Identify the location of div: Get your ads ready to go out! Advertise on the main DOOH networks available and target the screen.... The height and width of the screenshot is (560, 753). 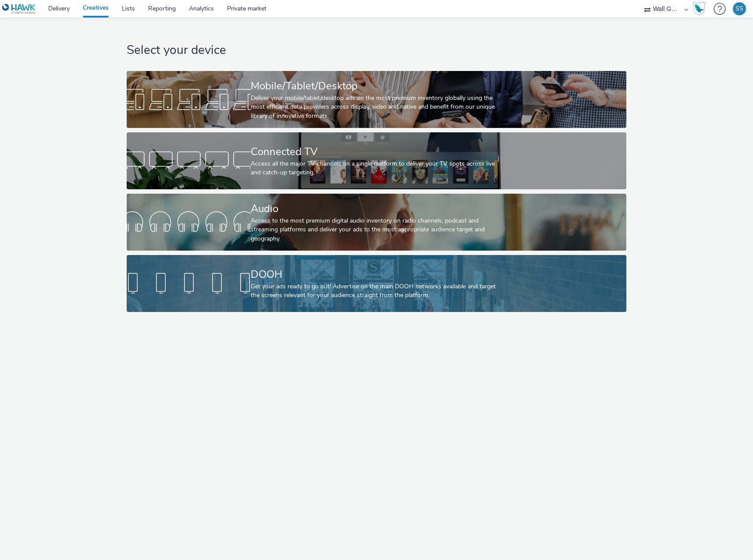
(375, 291).